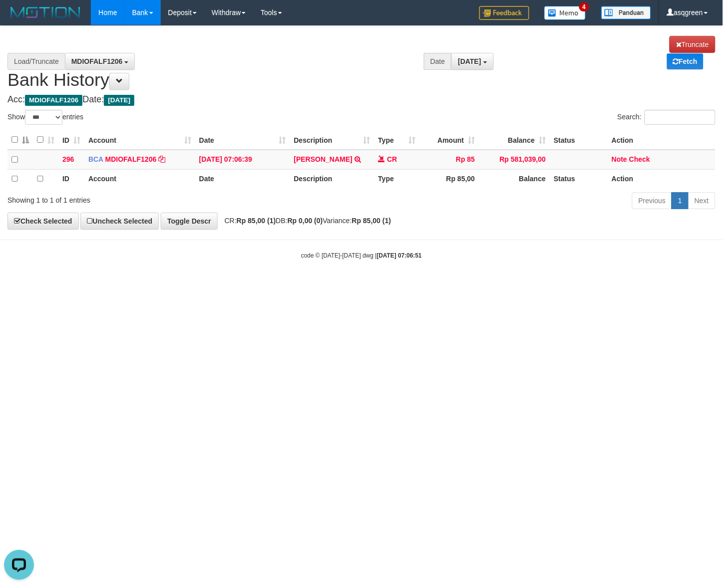 The height and width of the screenshot is (588, 723). Describe the element at coordinates (43, 221) in the screenshot. I see `a: Check Selected` at that location.